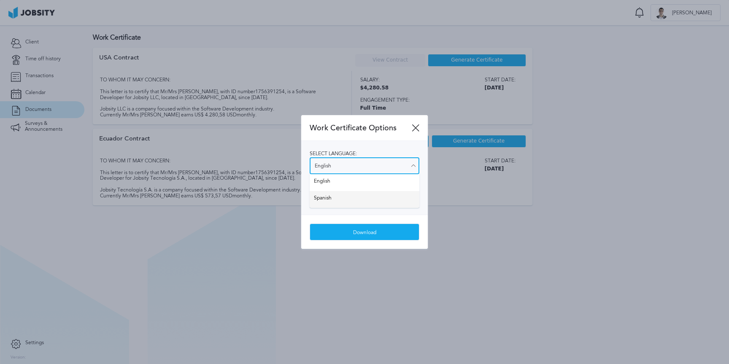 This screenshot has height=364, width=729. I want to click on button: Download, so click(365, 232).